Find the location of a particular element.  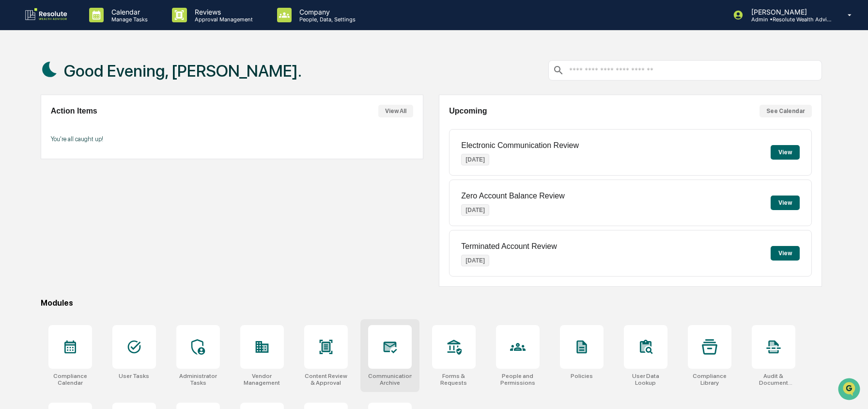

p: Calendar is located at coordinates (128, 12).